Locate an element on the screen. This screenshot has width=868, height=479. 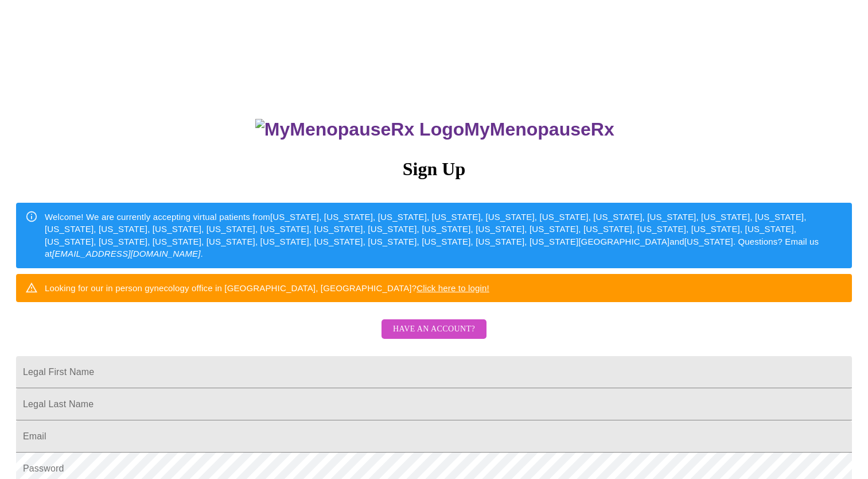
img: MyMenopauseRx Logo is located at coordinates (360, 130).